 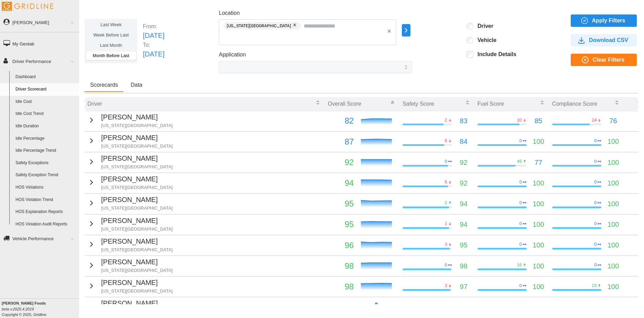 What do you see at coordinates (17, 309) in the screenshot?
I see `i: beta v.2025.4.2019` at bounding box center [17, 309].